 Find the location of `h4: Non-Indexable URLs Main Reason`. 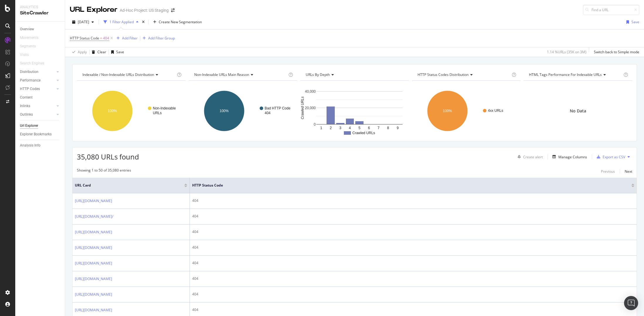

h4: Non-Indexable URLs Main Reason is located at coordinates (240, 74).